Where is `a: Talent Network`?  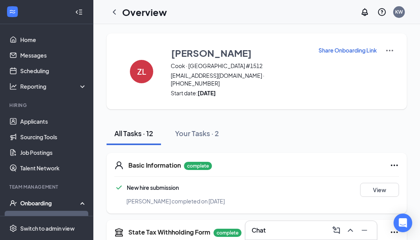 a: Talent Network is located at coordinates (53, 168).